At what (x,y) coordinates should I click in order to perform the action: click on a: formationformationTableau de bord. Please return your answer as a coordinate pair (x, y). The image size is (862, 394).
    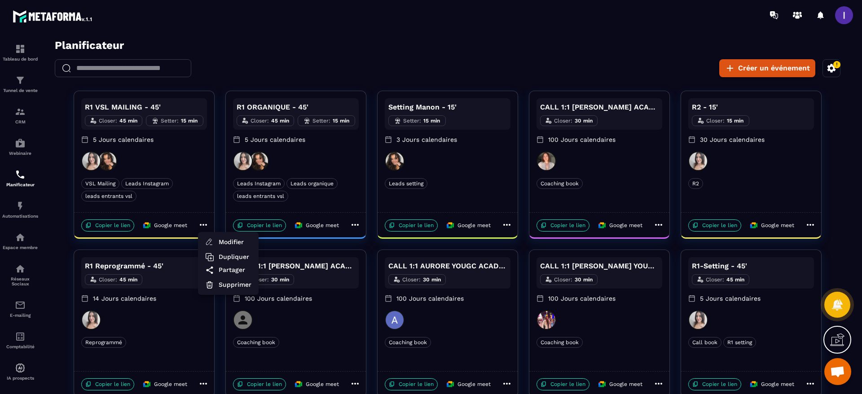
    Looking at the image, I should click on (20, 53).